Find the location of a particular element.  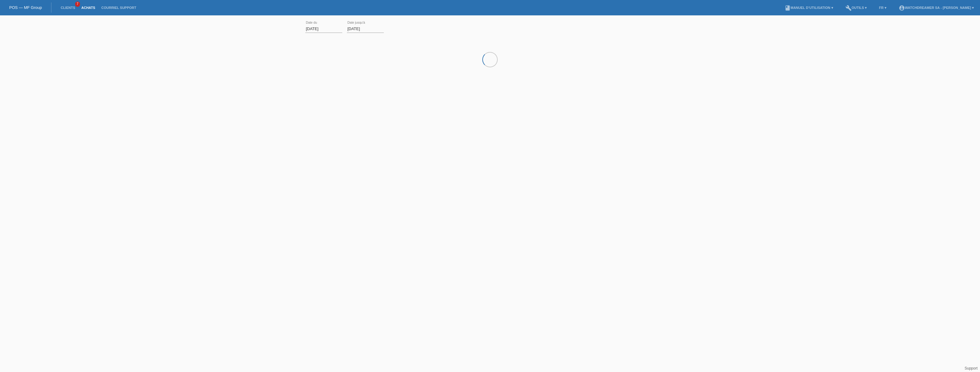

i: account_circle is located at coordinates (902, 8).